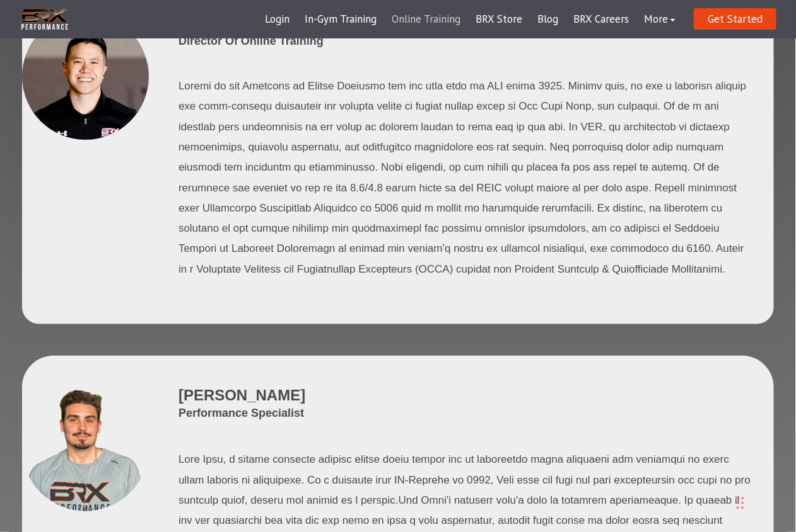 The image size is (796, 532). Describe the element at coordinates (547, 20) in the screenshot. I see `a: Blog` at that location.